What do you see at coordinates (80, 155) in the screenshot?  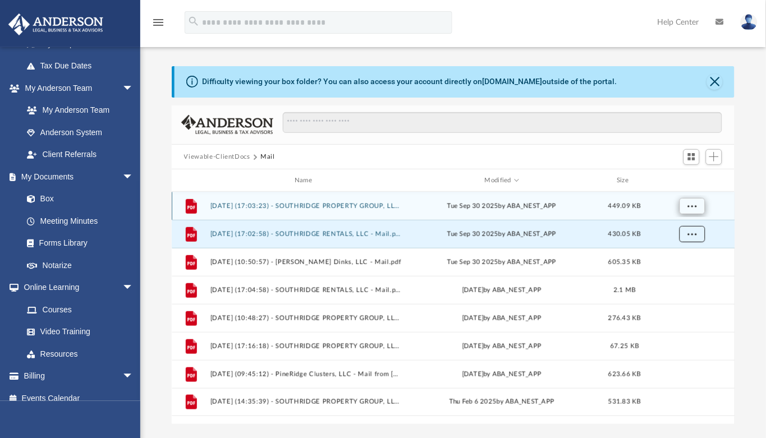 I see `a: Client Referrals` at bounding box center [80, 155].